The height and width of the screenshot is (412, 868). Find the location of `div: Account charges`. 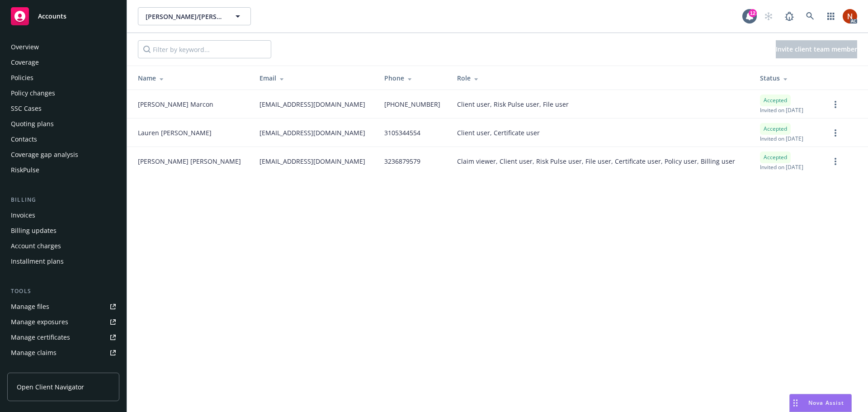

div: Account charges is located at coordinates (36, 246).